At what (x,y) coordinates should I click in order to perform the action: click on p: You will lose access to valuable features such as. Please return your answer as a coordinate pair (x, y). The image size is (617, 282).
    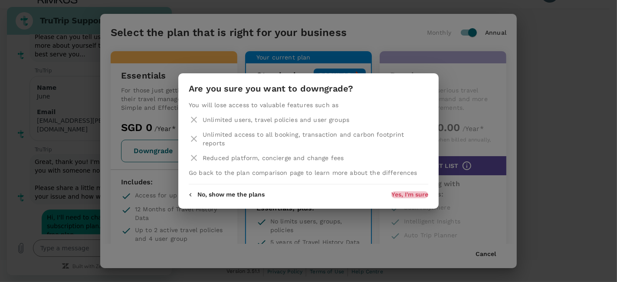
    Looking at the image, I should click on (308, 105).